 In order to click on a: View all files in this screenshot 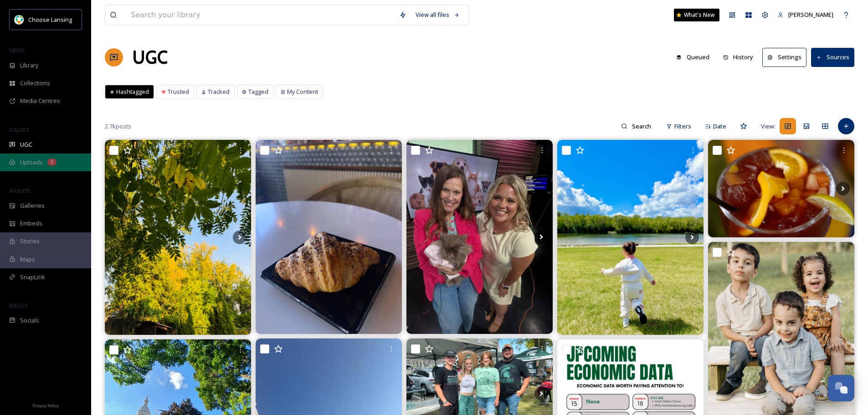, I will do `click(438, 15)`.